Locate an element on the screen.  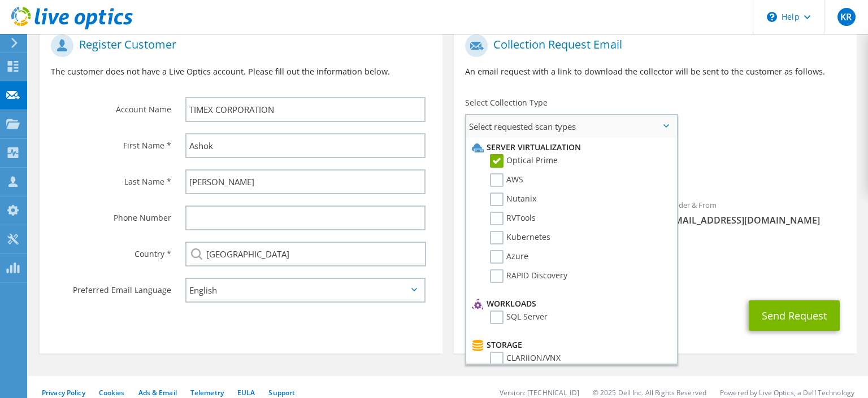
a: EULA is located at coordinates (246, 393).